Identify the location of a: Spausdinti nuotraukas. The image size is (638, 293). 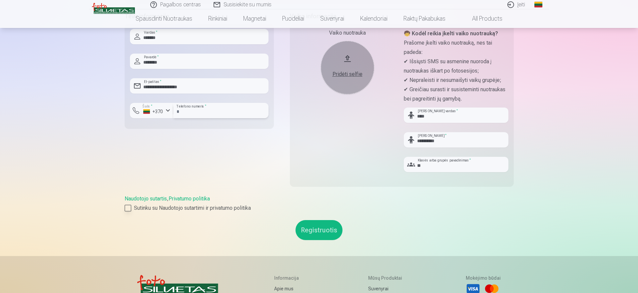
(164, 19).